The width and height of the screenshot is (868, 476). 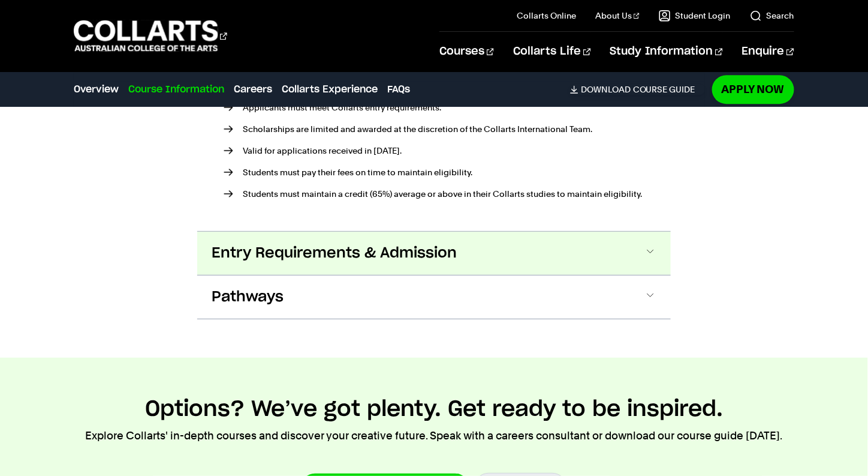 What do you see at coordinates (399, 90) in the screenshot?
I see `a: FAQs` at bounding box center [399, 90].